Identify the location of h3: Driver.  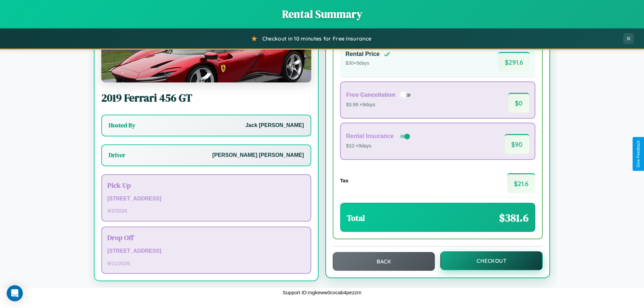
(117, 155).